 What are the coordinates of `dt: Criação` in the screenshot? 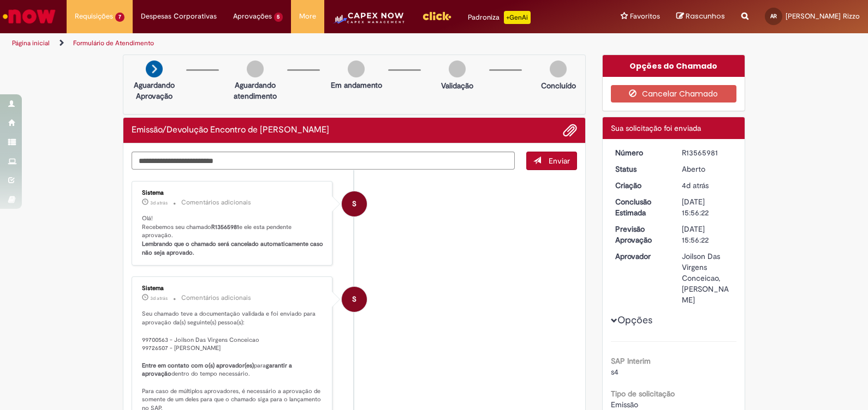 It's located at (640, 186).